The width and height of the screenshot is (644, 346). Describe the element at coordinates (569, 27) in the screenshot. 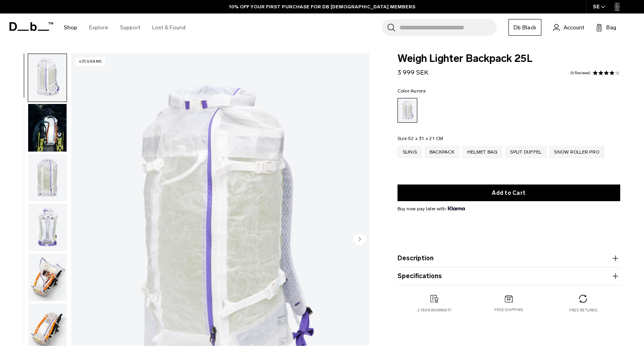

I see `a: Account` at that location.